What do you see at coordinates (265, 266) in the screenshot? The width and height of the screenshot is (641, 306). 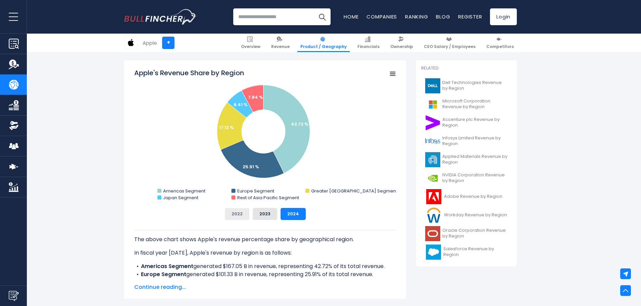 I see `li: generated $167.05 B in revenue, representing 42.72% of its total revenue.` at bounding box center [265, 266].